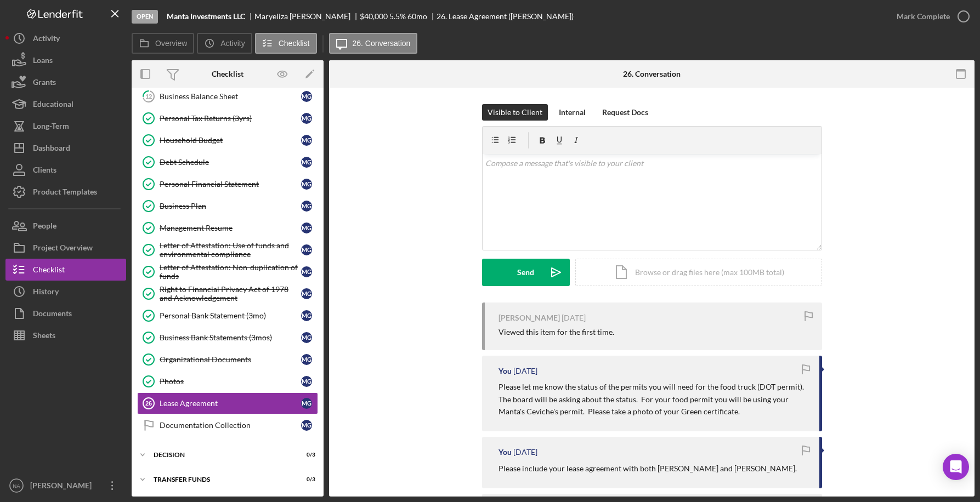  Describe the element at coordinates (52, 315) in the screenshot. I see `div: Documents` at that location.